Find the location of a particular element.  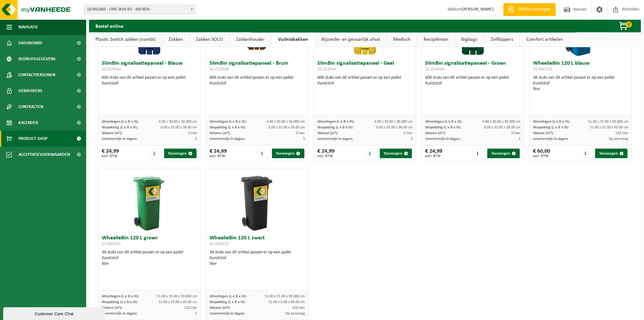

a: Vuilnisbakken is located at coordinates (293, 40).